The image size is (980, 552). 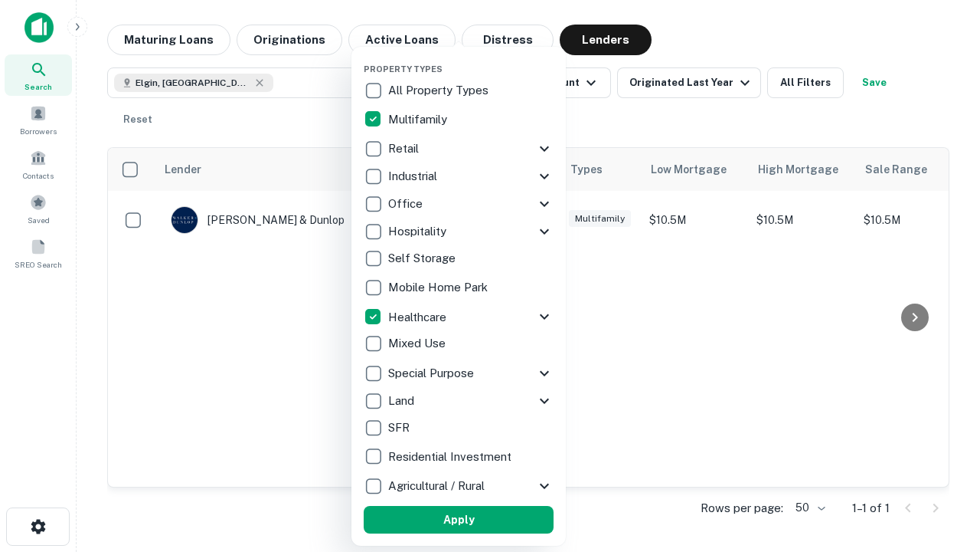 What do you see at coordinates (942, 417) in the screenshot?
I see `div: Chat Widget` at bounding box center [942, 417].